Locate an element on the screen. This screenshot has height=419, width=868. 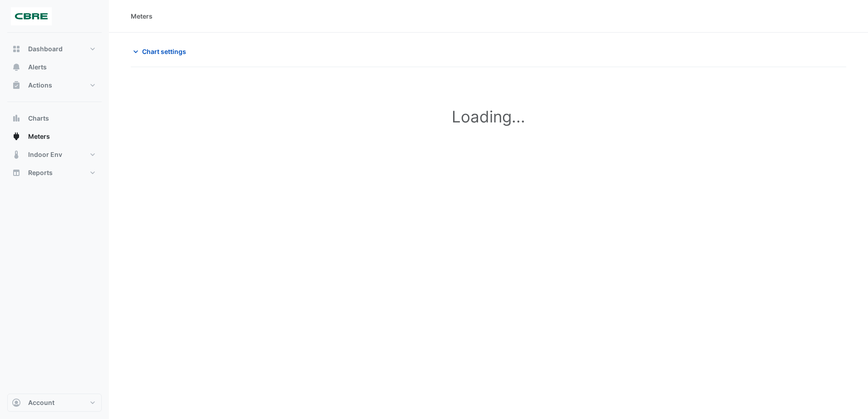
app-icon: Actions is located at coordinates (16, 85).